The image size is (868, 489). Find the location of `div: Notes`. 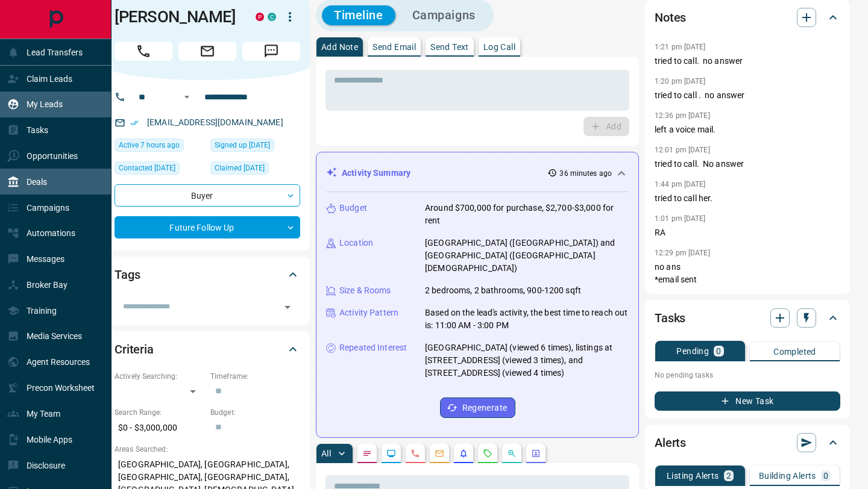

div: Notes is located at coordinates (748, 17).